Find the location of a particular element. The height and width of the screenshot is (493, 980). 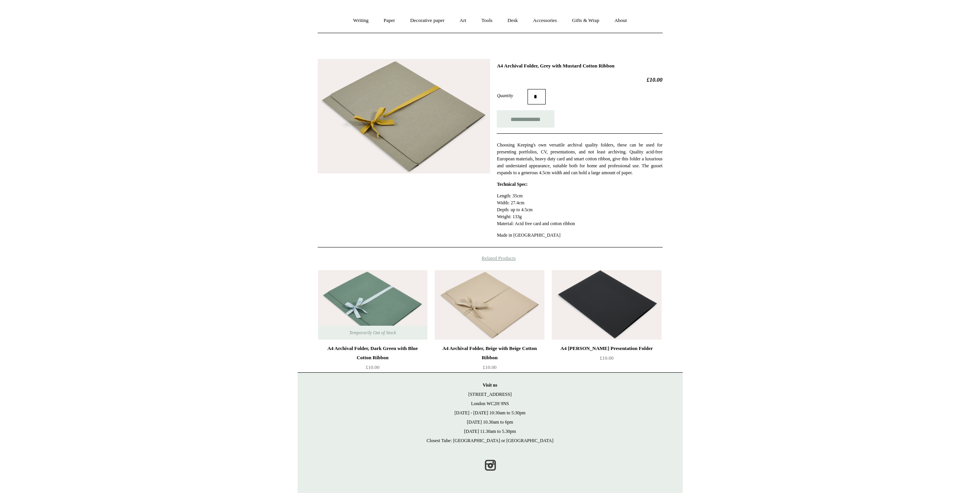

img: A4 Fabriano Murillo Presentation Folder is located at coordinates (606, 305).